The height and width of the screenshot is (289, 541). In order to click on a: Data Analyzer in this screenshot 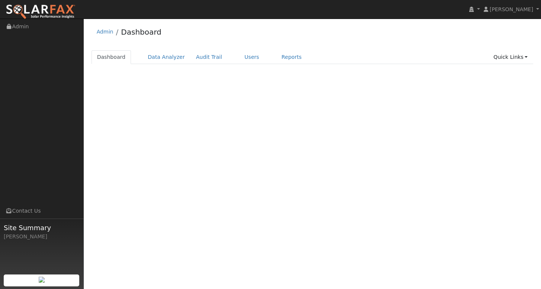, I will do `click(166, 57)`.